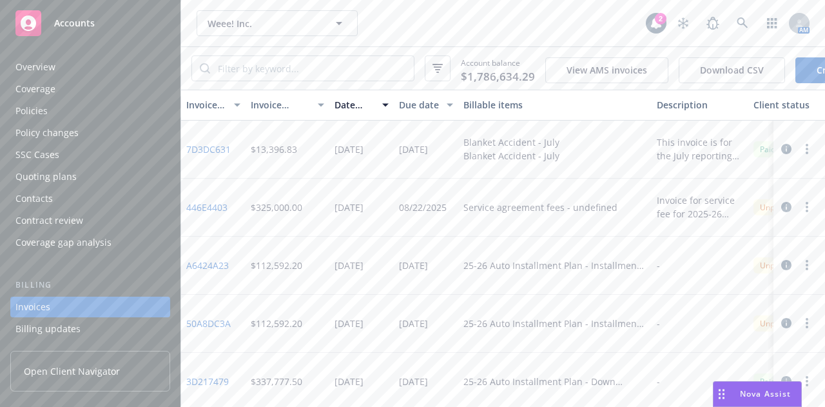  I want to click on a: Policy changes, so click(90, 133).